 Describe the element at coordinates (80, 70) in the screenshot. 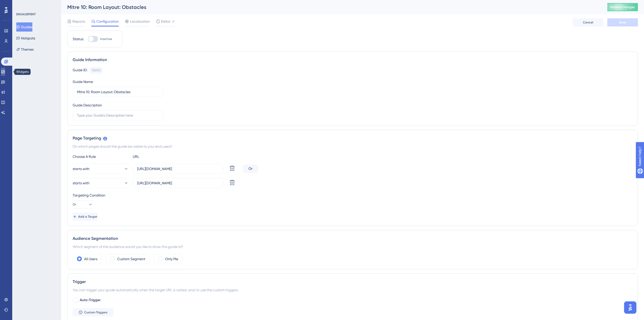

I see `div: Guide ID:` at that location.